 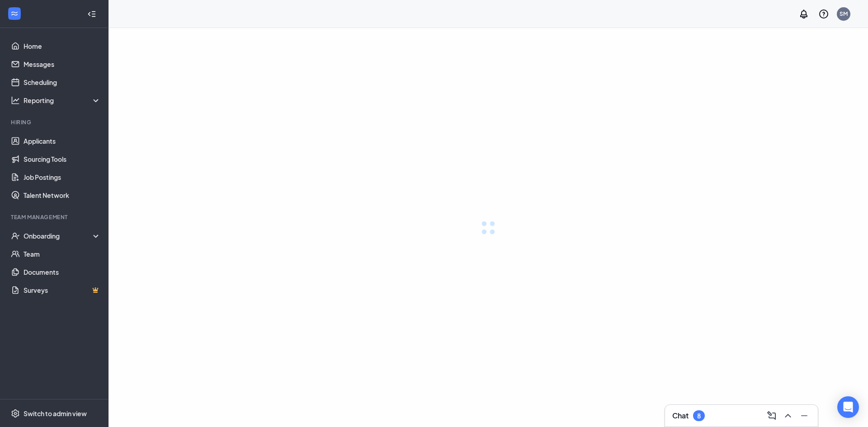 I want to click on div: Team Management, so click(x=55, y=217).